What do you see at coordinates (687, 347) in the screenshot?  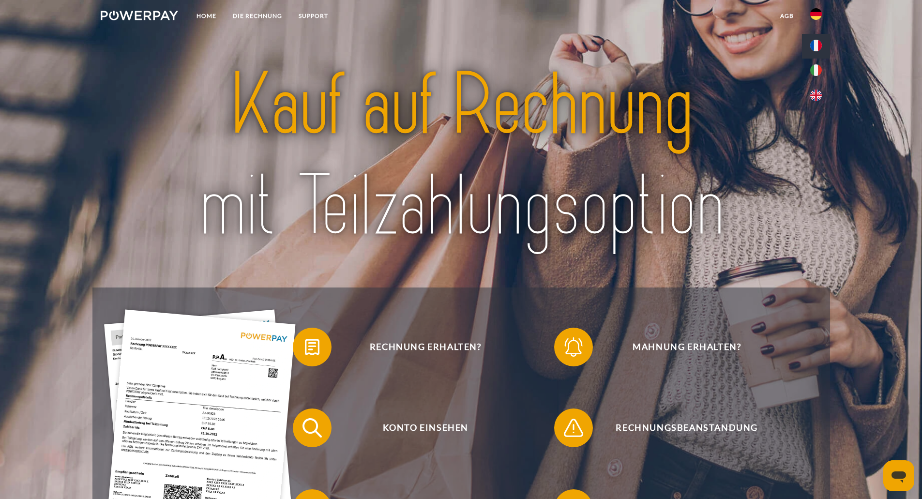 I see `span: Mahnung erhalten?` at bounding box center [687, 347].